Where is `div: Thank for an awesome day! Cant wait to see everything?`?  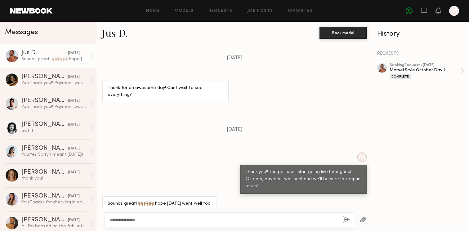
div: Thank for an awesome day! Cant wait to see everything? is located at coordinates (165, 92).